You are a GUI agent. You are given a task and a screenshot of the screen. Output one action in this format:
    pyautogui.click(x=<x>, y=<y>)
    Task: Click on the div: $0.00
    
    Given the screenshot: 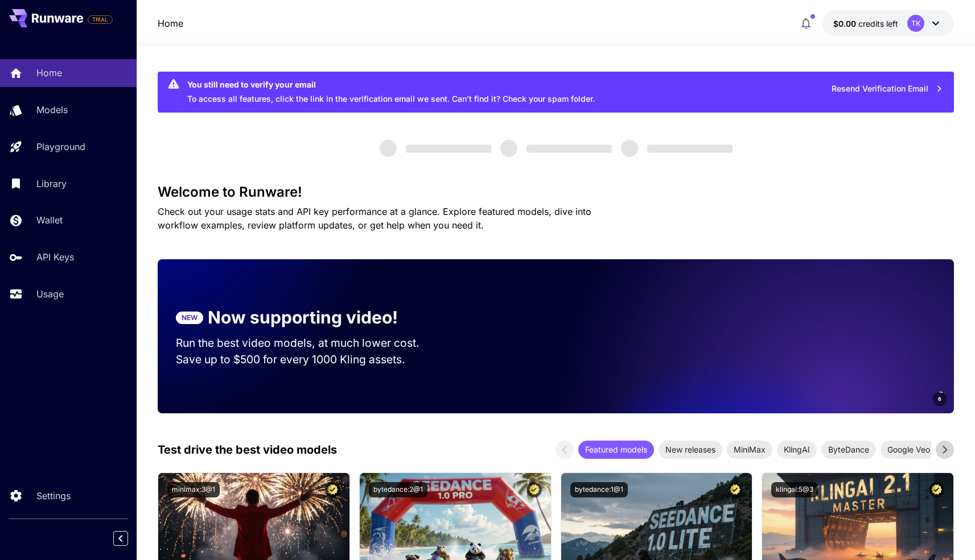 What is the action you would take?
    pyautogui.click(x=866, y=23)
    